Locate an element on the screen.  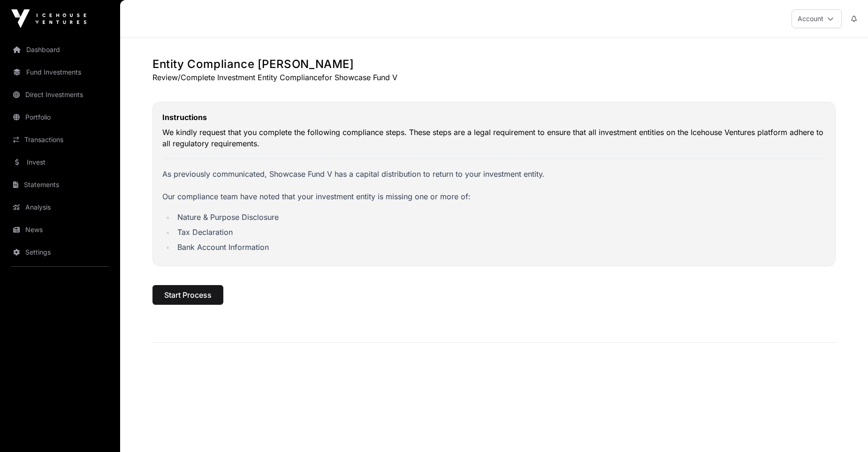
a: Dashboard is located at coordinates (60, 49).